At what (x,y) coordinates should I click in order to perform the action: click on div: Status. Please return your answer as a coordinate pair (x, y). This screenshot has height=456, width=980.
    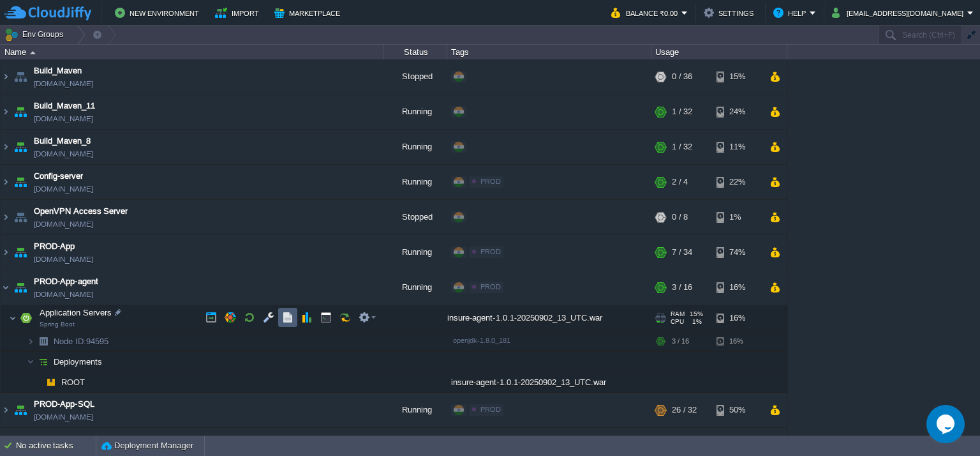
    Looking at the image, I should click on (415, 52).